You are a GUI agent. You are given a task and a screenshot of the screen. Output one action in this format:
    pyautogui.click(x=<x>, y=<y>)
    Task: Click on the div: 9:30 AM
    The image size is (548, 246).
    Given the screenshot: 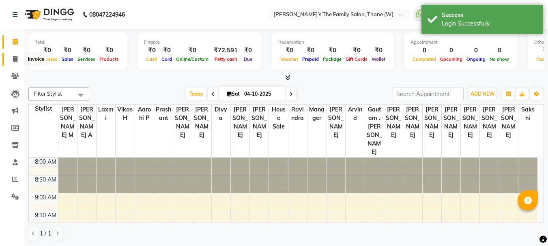 What is the action you would take?
    pyautogui.click(x=45, y=216)
    